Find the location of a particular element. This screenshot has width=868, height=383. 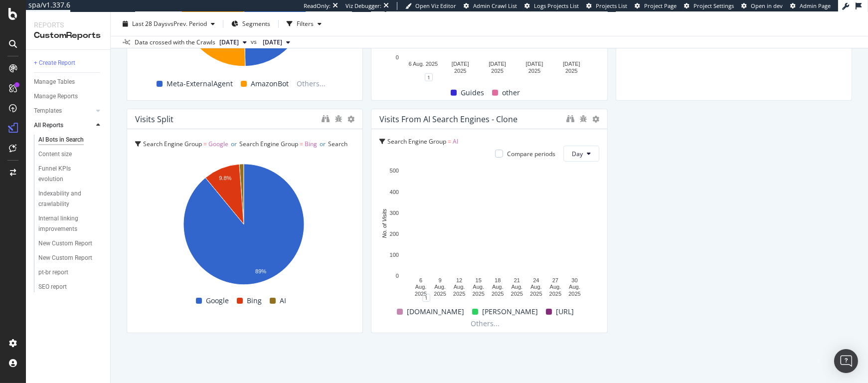

span: Guides is located at coordinates (472, 93).